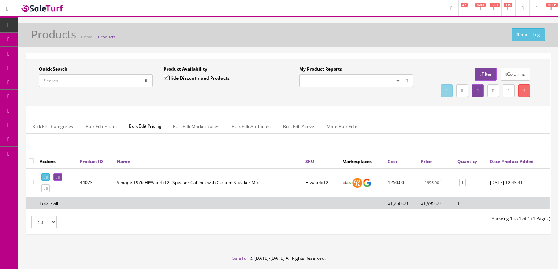  What do you see at coordinates (321, 183) in the screenshot?
I see `td: Hiwatt4x12` at bounding box center [321, 183].